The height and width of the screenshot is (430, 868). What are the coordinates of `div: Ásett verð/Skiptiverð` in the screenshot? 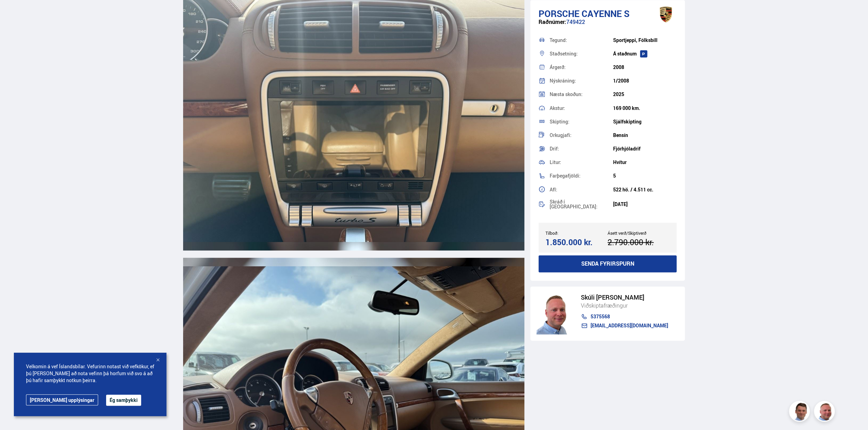 It's located at (638, 233).